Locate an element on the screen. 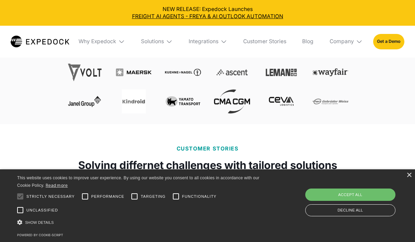 This screenshot has width=415, height=242. a: Powered by cookie-script is located at coordinates (40, 235).